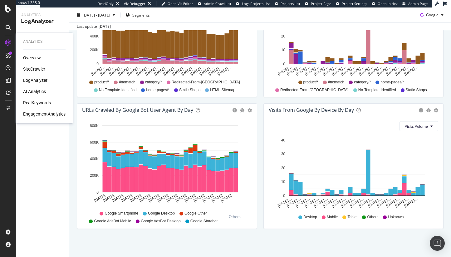 Image resolution: width=451 pixels, height=257 pixels. I want to click on a: LogAnalyzer, so click(35, 80).